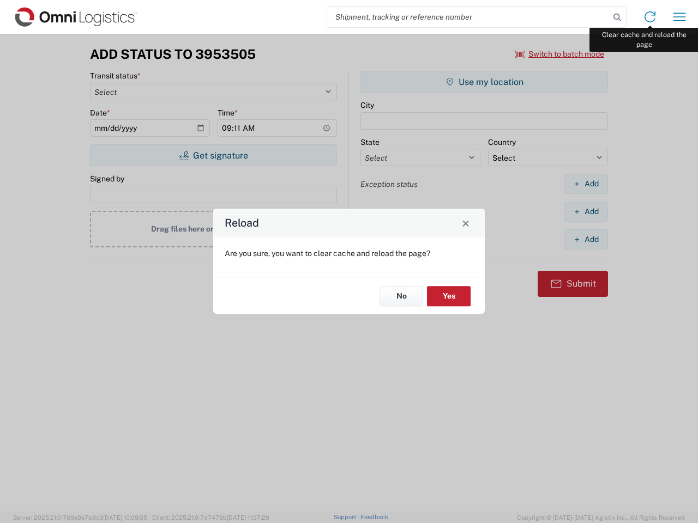 The height and width of the screenshot is (523, 698). I want to click on button: Close, so click(466, 223).